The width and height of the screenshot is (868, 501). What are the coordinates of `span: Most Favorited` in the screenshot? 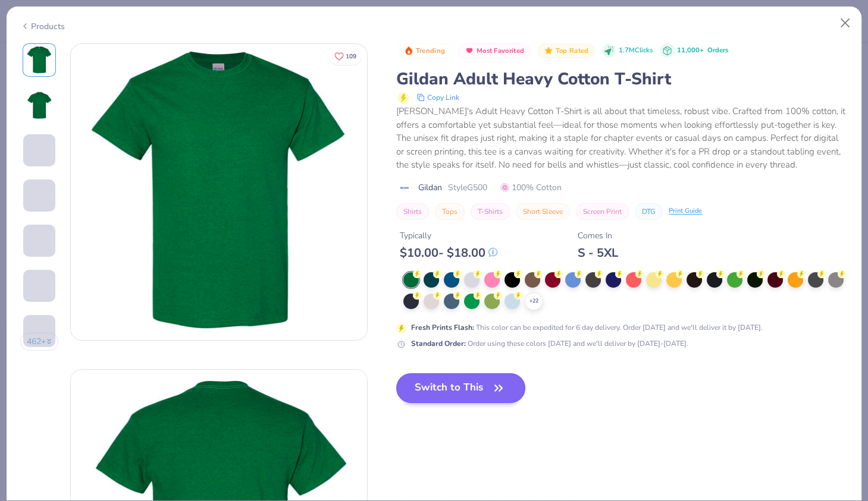 It's located at (500, 51).